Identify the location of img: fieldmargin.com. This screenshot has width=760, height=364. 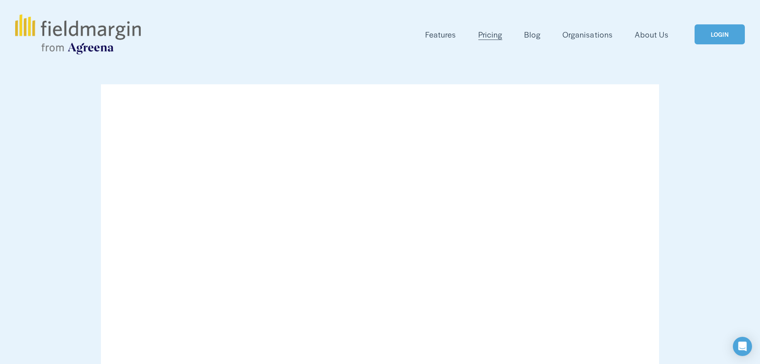
(78, 34).